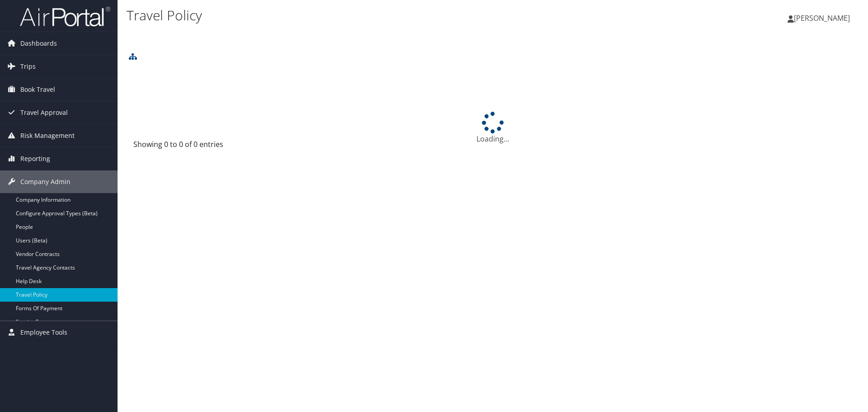 The height and width of the screenshot is (412, 868). Describe the element at coordinates (371, 16) in the screenshot. I see `h1: Travel Policy` at that location.